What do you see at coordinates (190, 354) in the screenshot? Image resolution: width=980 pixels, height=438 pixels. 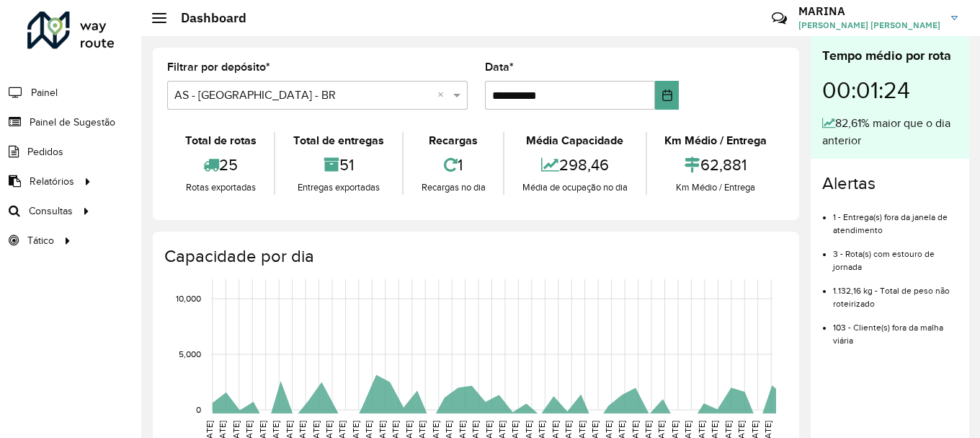 I see `text: 5,000` at bounding box center [190, 354].